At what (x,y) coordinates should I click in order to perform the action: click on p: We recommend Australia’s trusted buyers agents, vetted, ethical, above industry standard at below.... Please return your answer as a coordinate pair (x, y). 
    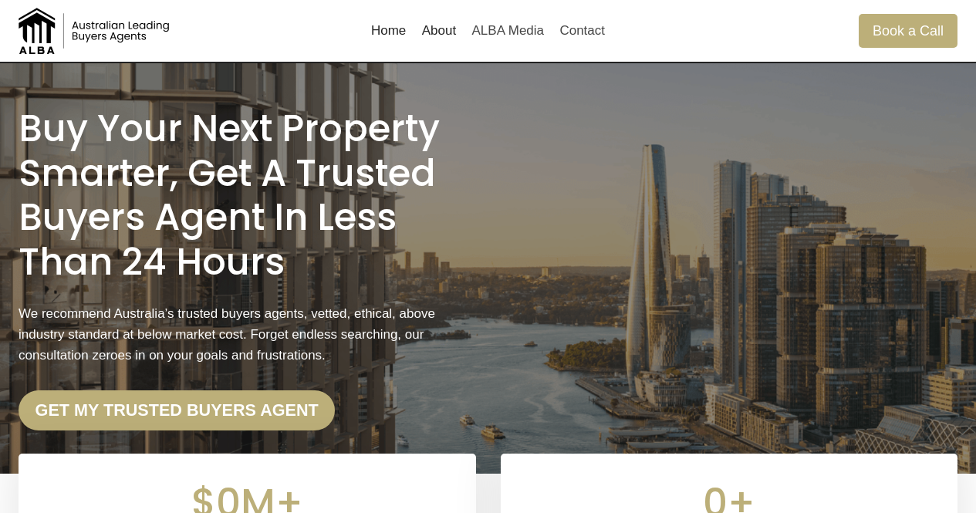
    Looking at the image, I should click on (247, 335).